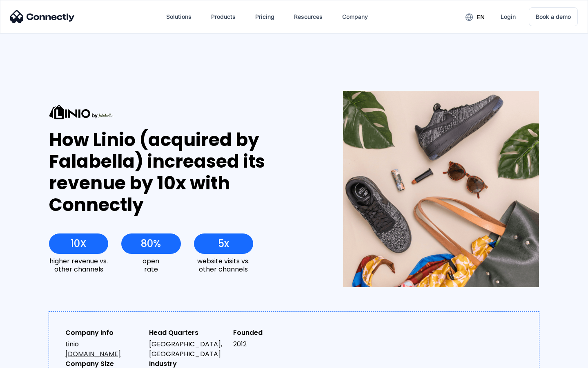  What do you see at coordinates (151, 265) in the screenshot?
I see `div: open rate` at bounding box center [151, 265].